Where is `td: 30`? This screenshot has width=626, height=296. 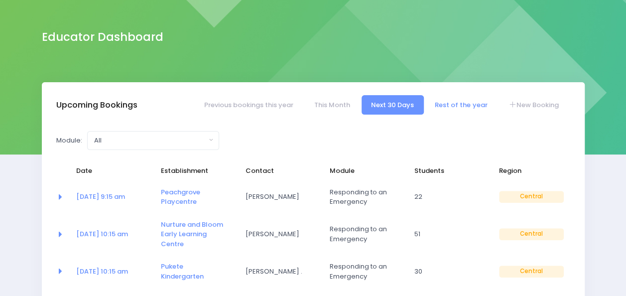
td: 30 is located at coordinates (450, 271).